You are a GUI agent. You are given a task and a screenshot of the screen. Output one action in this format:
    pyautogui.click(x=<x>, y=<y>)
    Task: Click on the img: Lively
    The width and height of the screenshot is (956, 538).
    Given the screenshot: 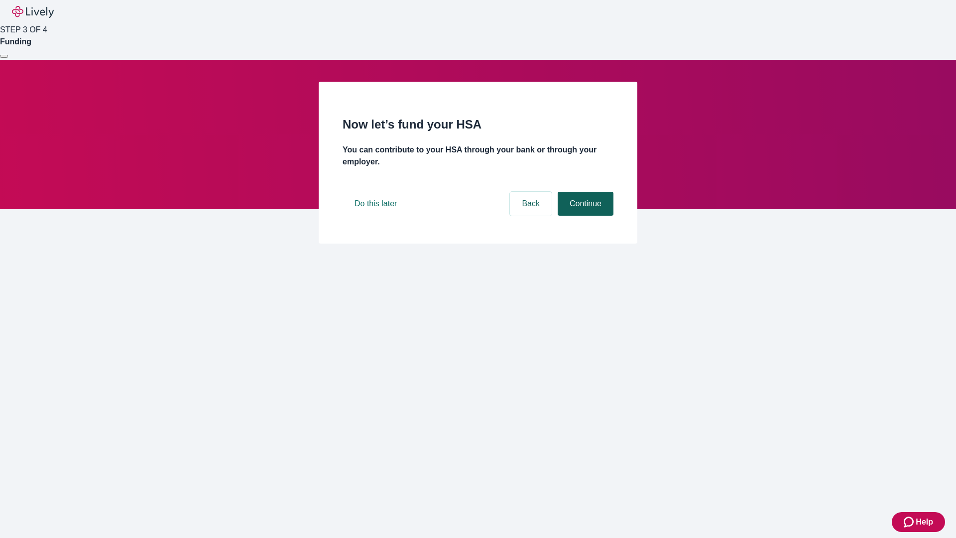 What is the action you would take?
    pyautogui.click(x=33, y=12)
    